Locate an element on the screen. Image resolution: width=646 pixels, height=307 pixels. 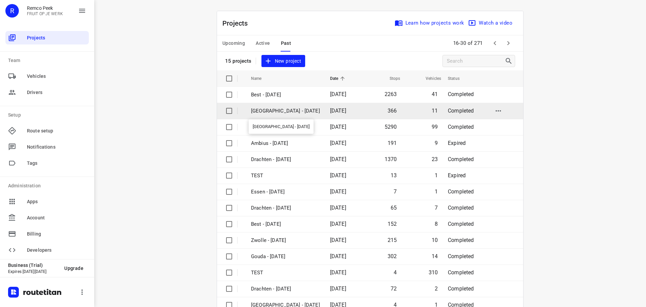
span: 16-30 of 271 is located at coordinates (468, 43).